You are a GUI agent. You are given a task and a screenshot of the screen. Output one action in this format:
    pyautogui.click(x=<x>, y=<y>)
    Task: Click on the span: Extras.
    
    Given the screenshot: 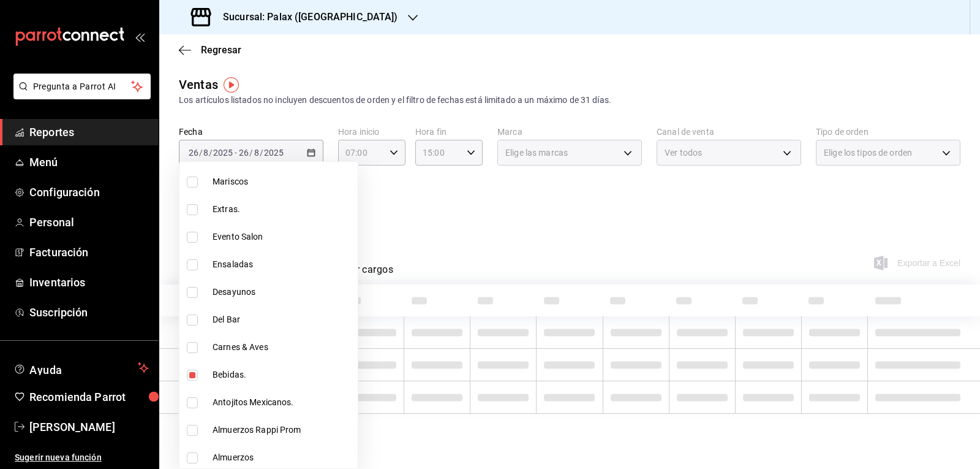 What is the action you would take?
    pyautogui.click(x=282, y=209)
    